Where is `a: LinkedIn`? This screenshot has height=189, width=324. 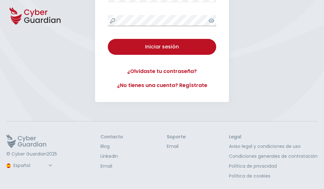
a: LinkedIn is located at coordinates (111, 156).